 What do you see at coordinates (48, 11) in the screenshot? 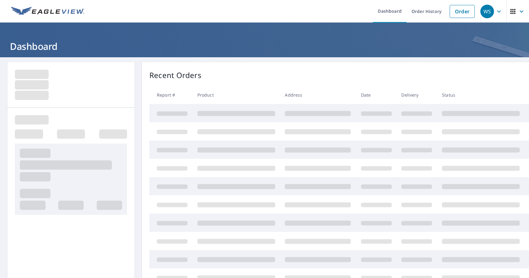
I see `img: EV Logo` at bounding box center [48, 11].